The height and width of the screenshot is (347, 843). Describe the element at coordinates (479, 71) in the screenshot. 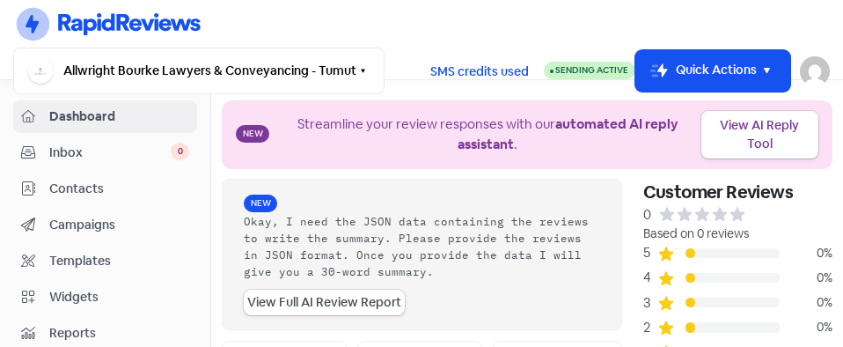

I see `span: SMS credits used` at that location.